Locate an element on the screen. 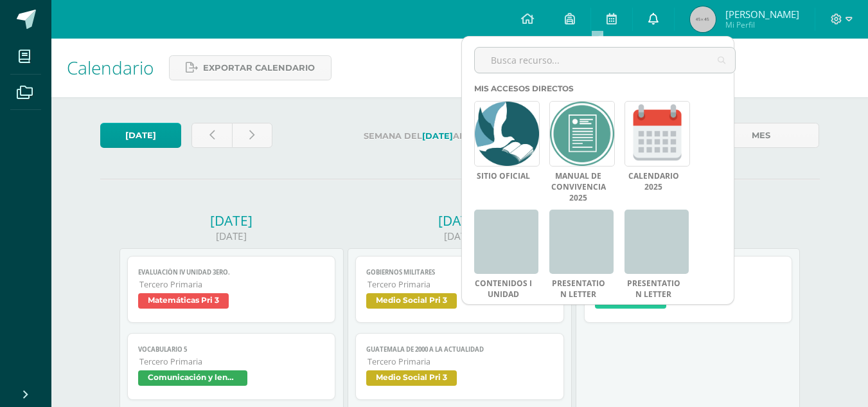 This screenshot has width=868, height=407. span: Exportar calendario is located at coordinates (259, 68).